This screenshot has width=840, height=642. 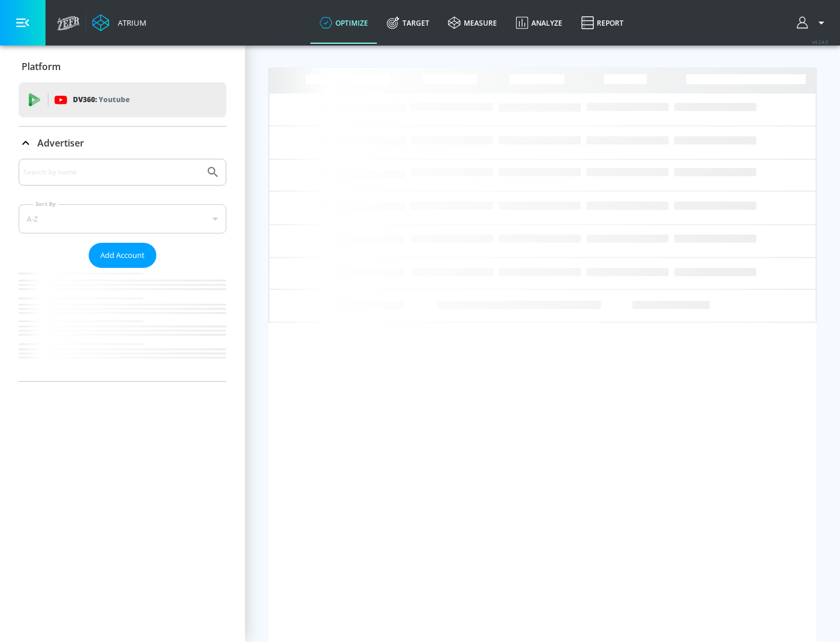 What do you see at coordinates (122, 66) in the screenshot?
I see `div: Platform` at bounding box center [122, 66].